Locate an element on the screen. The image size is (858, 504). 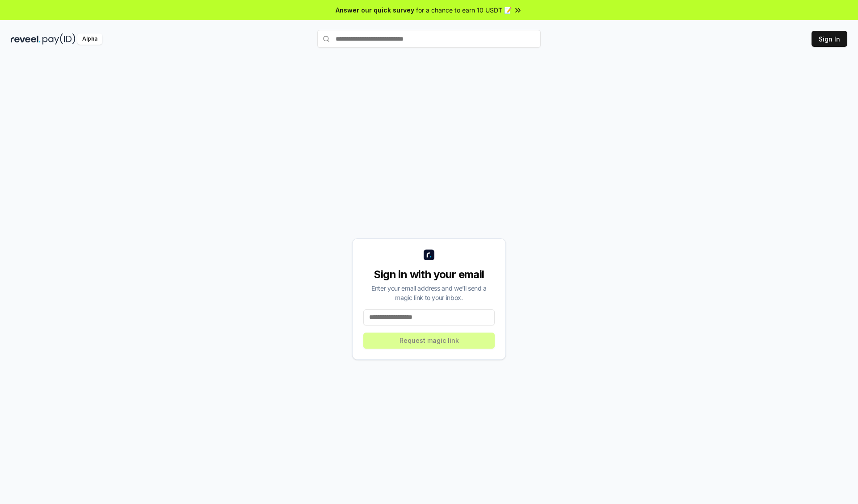
div: Sign in with your email is located at coordinates (429, 274).